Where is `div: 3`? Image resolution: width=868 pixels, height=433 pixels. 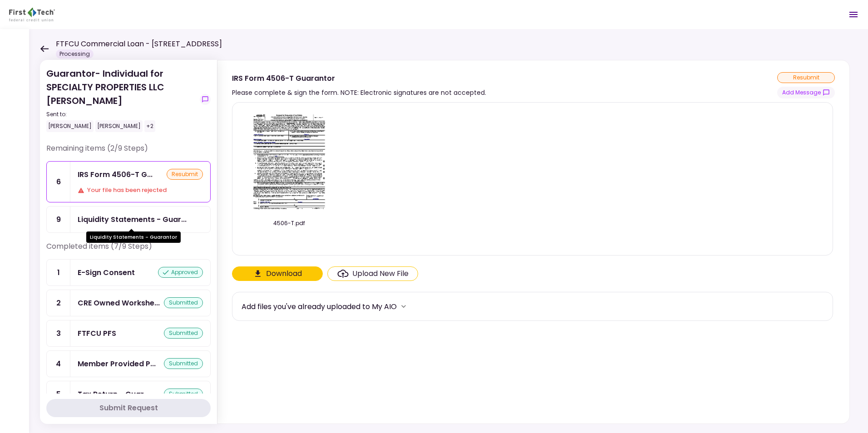
div: 3 is located at coordinates (59, 334).